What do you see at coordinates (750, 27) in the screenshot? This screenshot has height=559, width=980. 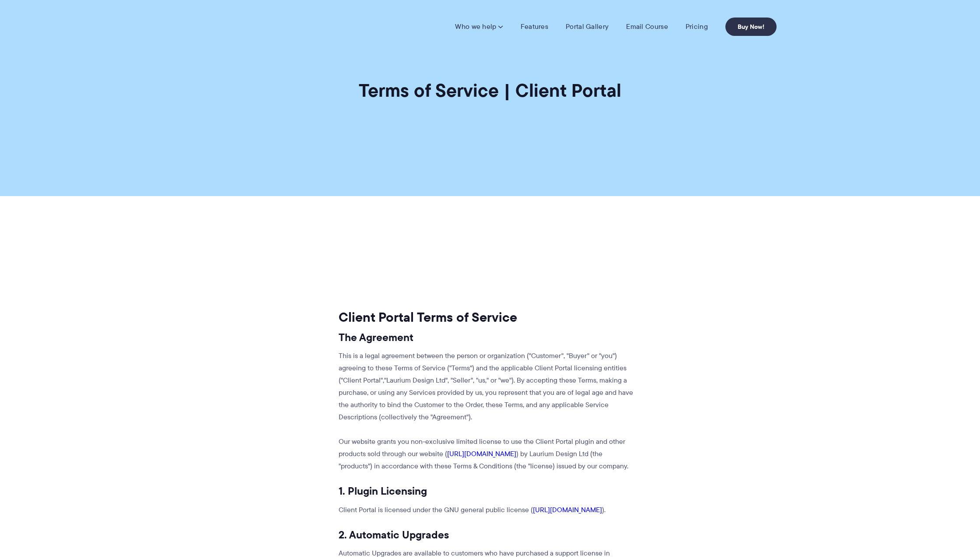 I see `a: Buy Now!` at bounding box center [750, 27].